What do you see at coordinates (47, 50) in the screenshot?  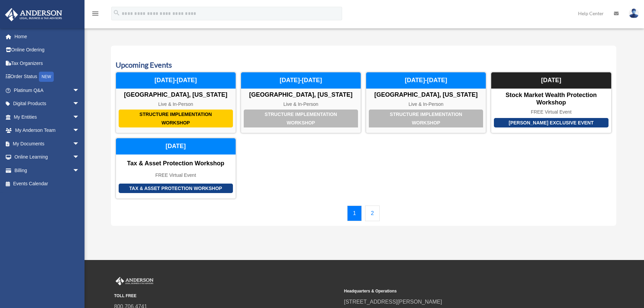 I see `a: Online Ordering` at bounding box center [47, 50].